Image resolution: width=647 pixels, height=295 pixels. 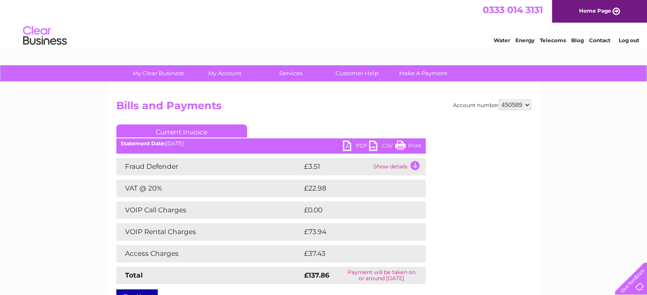 I want to click on a: Water, so click(x=502, y=40).